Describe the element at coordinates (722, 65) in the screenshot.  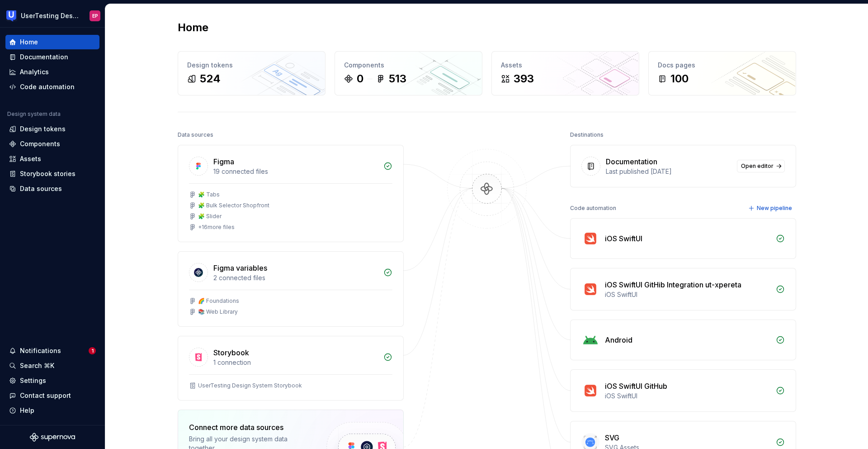
I see `div: Docs pages` at that location.